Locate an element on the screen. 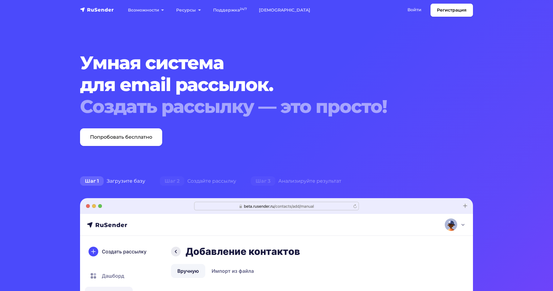  span: Шаг 2 is located at coordinates (172, 181).